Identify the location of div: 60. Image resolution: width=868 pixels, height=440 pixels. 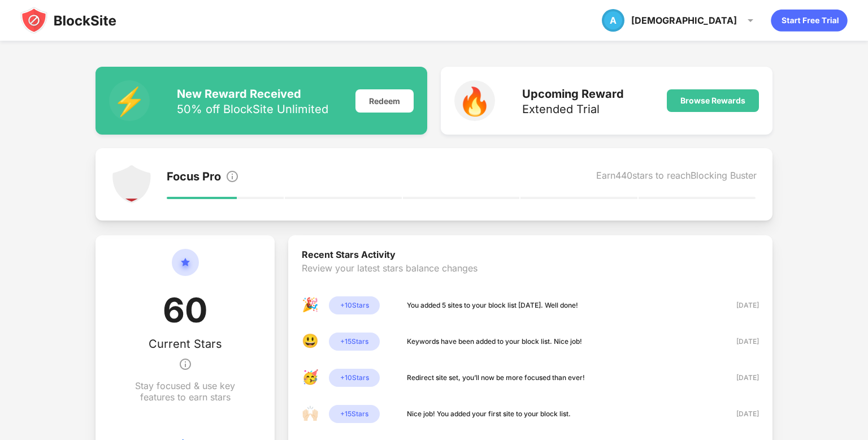
(185, 313).